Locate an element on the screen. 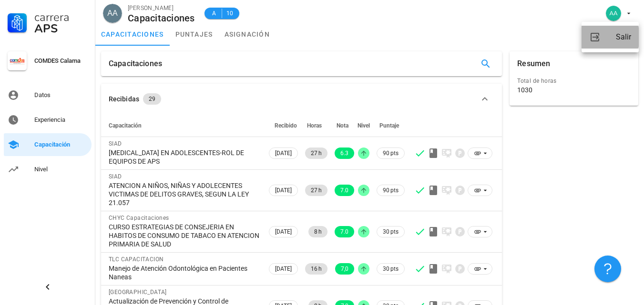  a: Datos is located at coordinates (48, 95).